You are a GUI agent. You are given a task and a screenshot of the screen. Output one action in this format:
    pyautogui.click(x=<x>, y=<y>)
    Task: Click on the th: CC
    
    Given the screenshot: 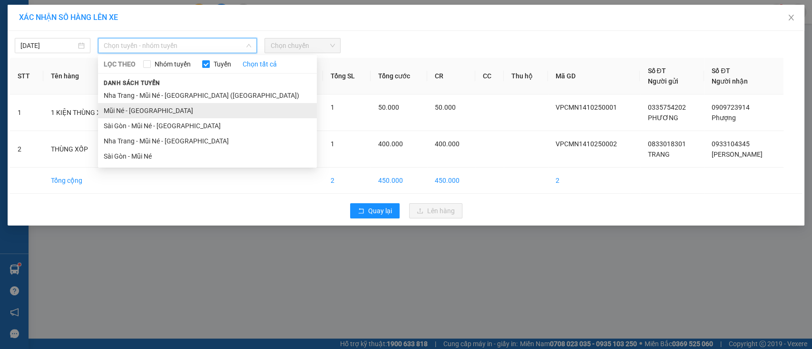 What is the action you would take?
    pyautogui.click(x=489, y=76)
    